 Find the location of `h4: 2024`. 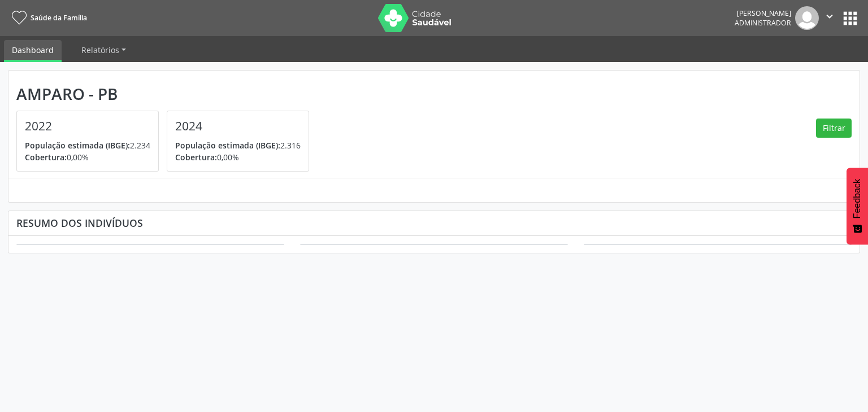

h4: 2024 is located at coordinates (238, 126).